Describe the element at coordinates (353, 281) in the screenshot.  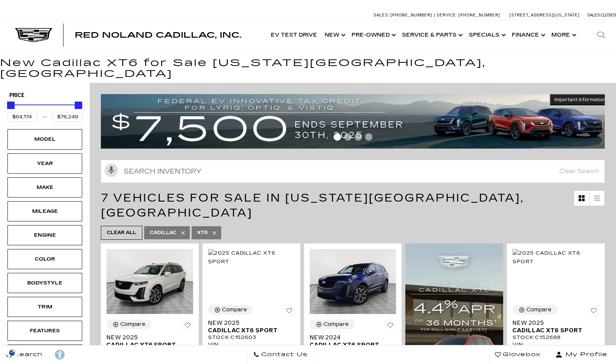
I see `img: 2024 Cadillac XT6 Sport` at that location.